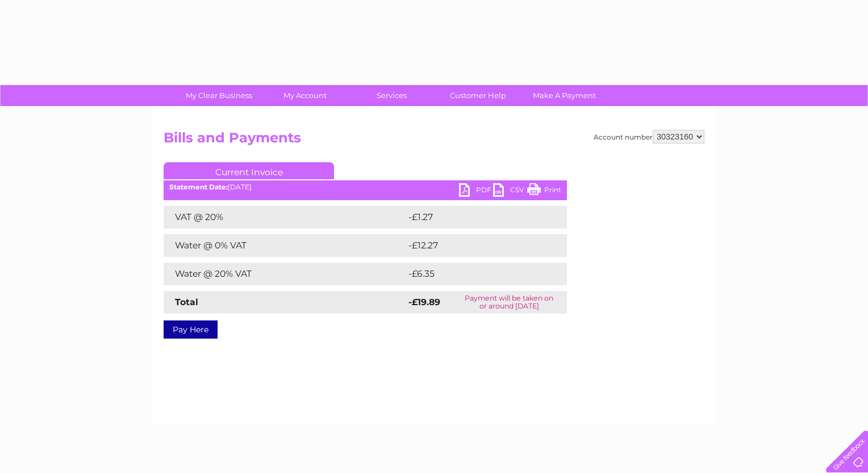 This screenshot has width=868, height=473. What do you see at coordinates (473, 217) in the screenshot?
I see `td: -£1.27` at bounding box center [473, 217].